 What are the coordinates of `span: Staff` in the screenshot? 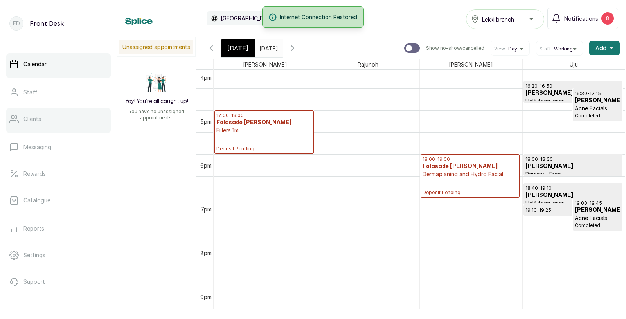 It's located at (545, 49).